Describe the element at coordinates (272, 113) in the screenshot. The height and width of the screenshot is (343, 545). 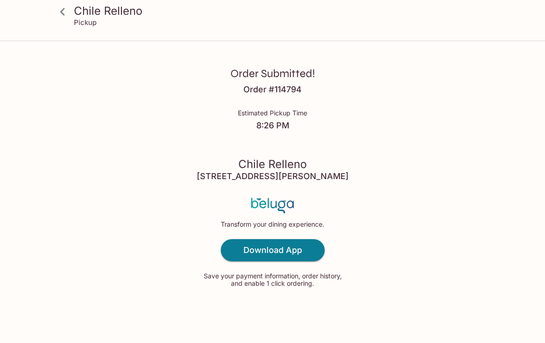
I see `p: Estimated Pickup Time` at that location.